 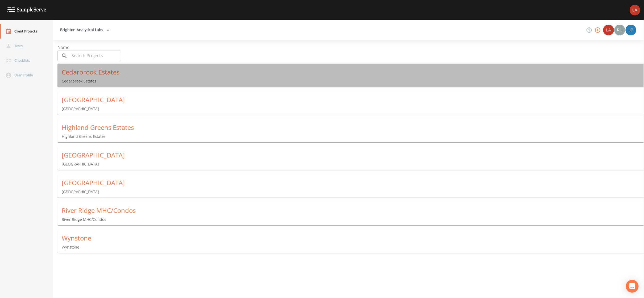 I want to click on p: River Ridge MHC/Condos, so click(x=353, y=220).